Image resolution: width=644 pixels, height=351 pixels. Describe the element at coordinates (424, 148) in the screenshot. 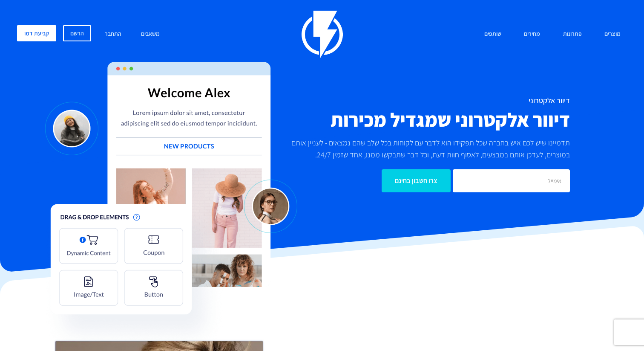

I see `p: תדמיינו שיש לכם איש בחברה שכל תפקידו הוא לדבר עם לקוחות בכל שלב שהם נמצאים - לעניין אותם במוצרים,...` at that location.